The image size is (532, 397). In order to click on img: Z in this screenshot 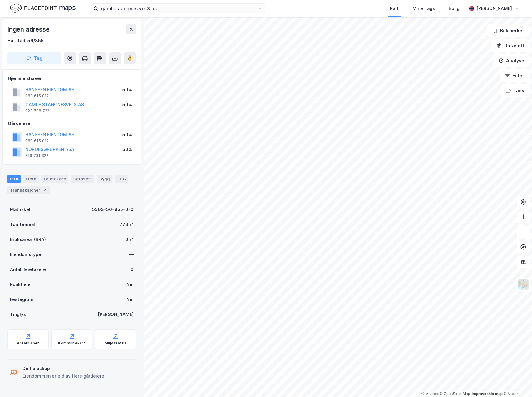, I will do `click(523, 284)`.